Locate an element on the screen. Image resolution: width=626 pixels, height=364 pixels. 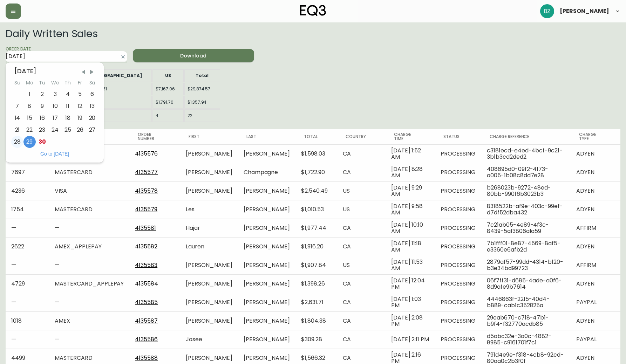
td: 8318522b-af9e-403c-99ef-d7df52dba432 is located at coordinates (525, 209).